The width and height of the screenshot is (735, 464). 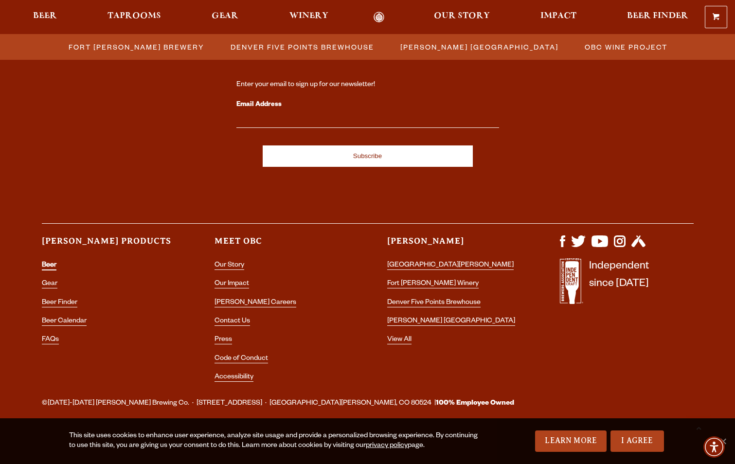 I want to click on h3: Meet OBC, so click(x=281, y=245).